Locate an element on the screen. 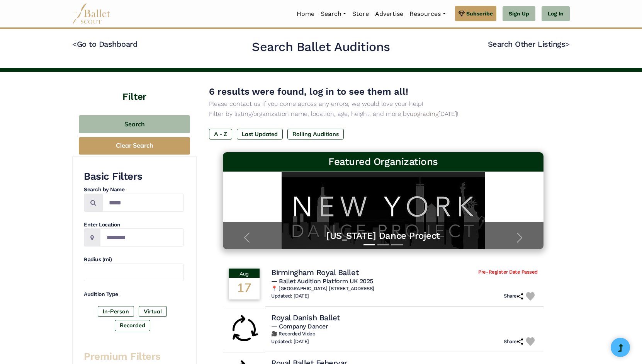  label: Last Updated is located at coordinates (260, 134).